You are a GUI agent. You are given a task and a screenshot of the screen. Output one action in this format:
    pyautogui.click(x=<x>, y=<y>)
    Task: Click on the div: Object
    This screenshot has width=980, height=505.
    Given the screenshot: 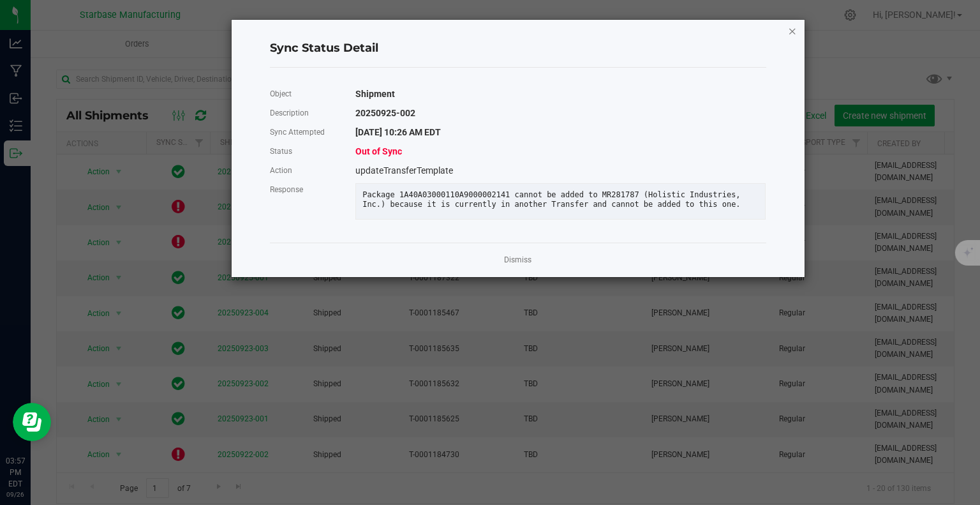 What is the action you would take?
    pyautogui.click(x=303, y=94)
    